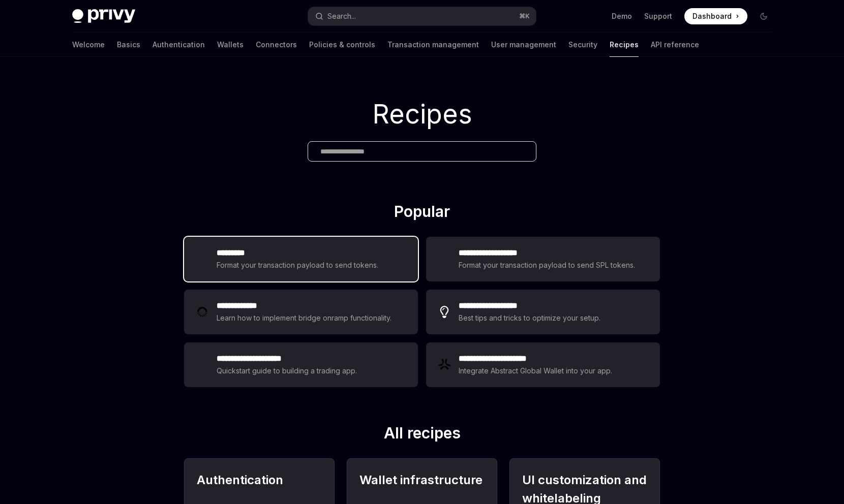 The width and height of the screenshot is (844, 504). I want to click on a: API reference, so click(675, 45).